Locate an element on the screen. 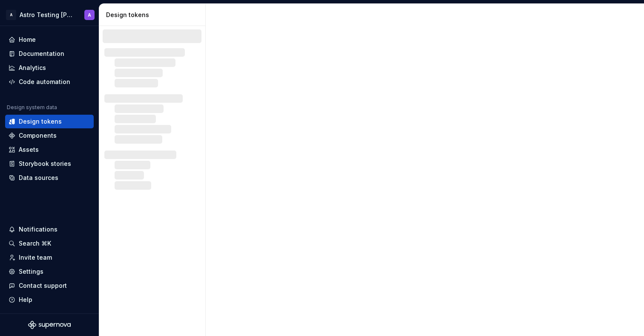  div: Home is located at coordinates (28, 40).